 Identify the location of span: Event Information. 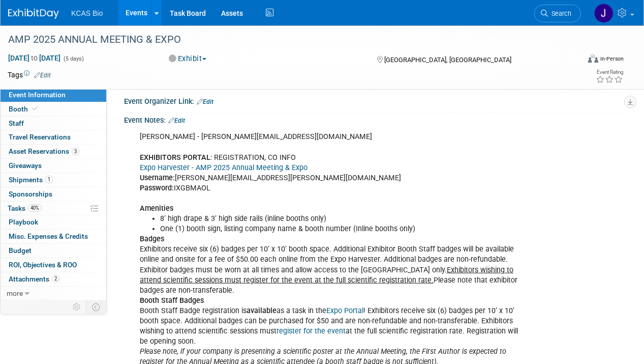
(37, 95).